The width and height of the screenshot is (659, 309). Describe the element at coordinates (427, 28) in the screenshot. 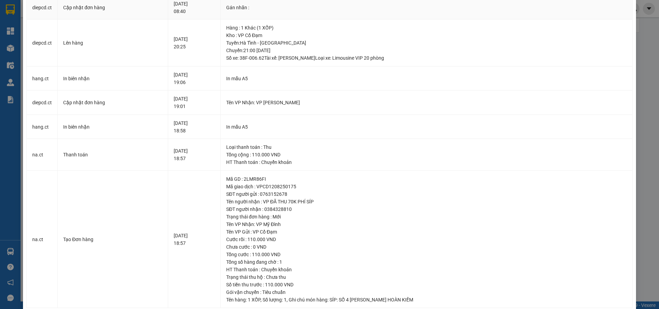

I see `div: Hàng : 1 Khác (1 XỐP)` at that location.